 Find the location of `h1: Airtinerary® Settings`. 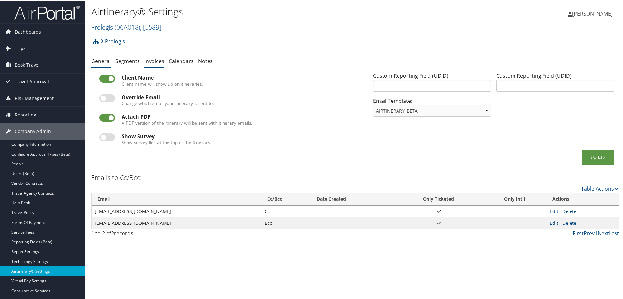

h1: Airtinerary® Settings is located at coordinates (267, 11).